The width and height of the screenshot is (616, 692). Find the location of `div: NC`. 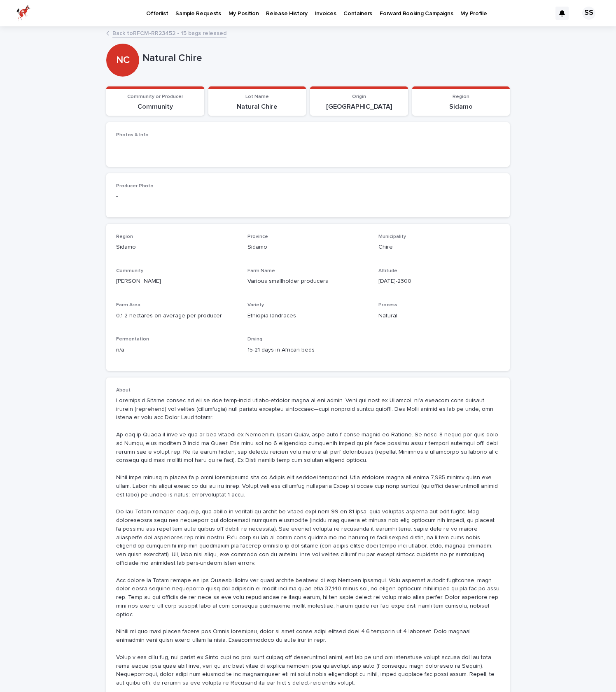

div: NC is located at coordinates (123, 43).